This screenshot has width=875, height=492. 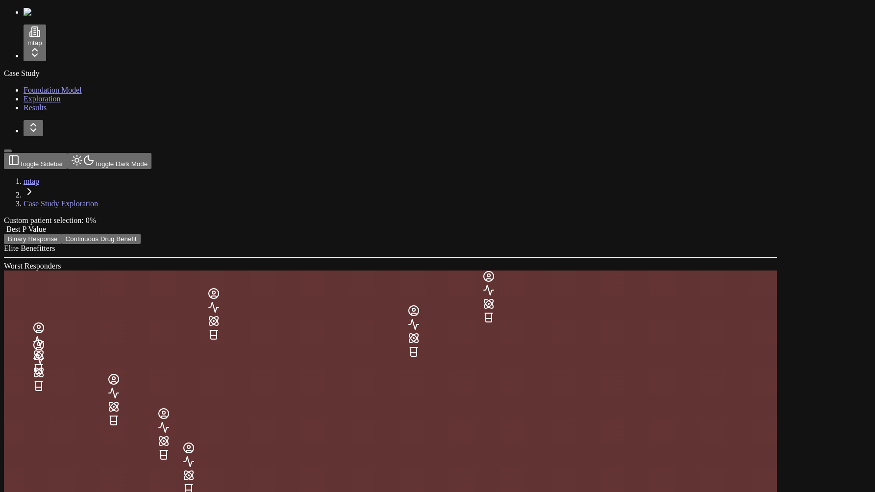 I want to click on span: Worst Responders, so click(x=32, y=266).